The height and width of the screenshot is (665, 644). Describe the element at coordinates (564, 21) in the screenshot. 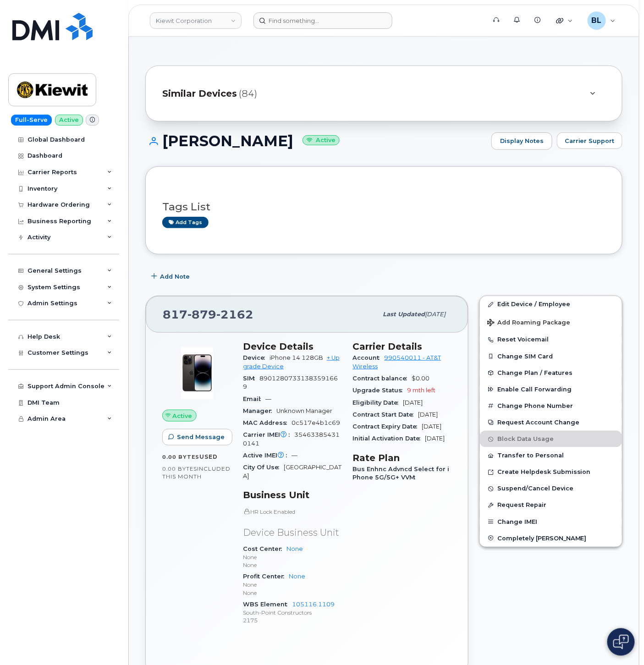

I see `div: Quicklinks` at that location.